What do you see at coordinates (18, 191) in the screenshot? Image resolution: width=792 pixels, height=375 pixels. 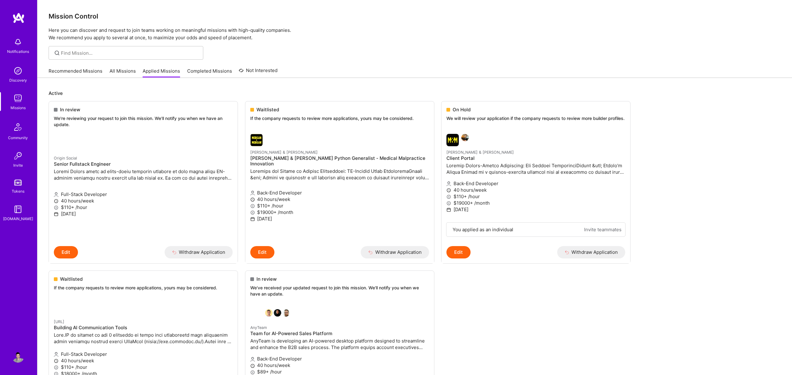 I see `div: Tokens` at bounding box center [18, 191].